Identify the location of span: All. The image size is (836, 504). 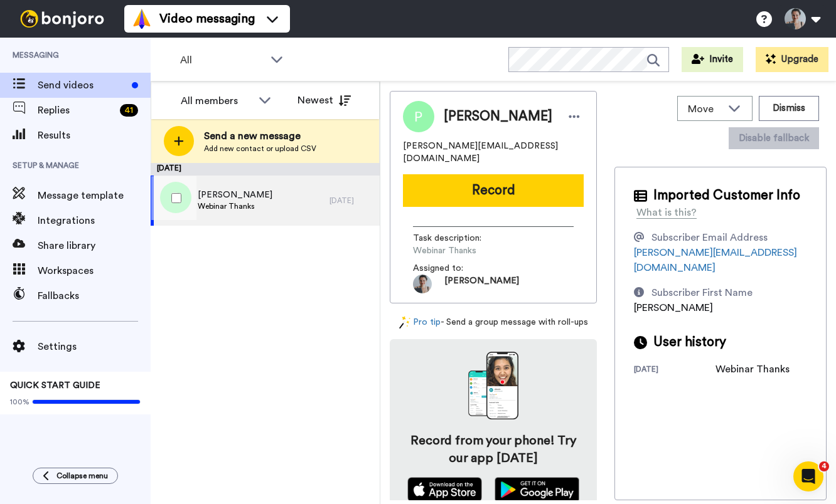
(222, 60).